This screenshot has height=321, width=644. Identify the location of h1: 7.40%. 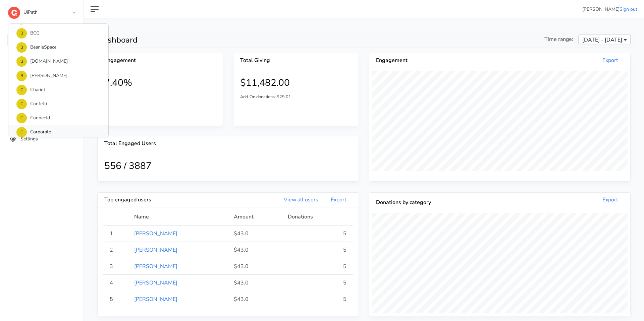
(160, 83).